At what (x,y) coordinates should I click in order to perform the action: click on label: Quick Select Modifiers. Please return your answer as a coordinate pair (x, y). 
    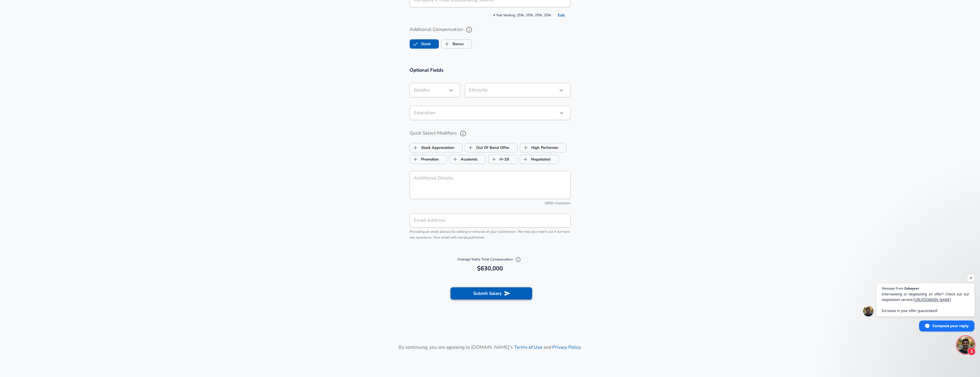
    Looking at the image, I should click on (490, 133).